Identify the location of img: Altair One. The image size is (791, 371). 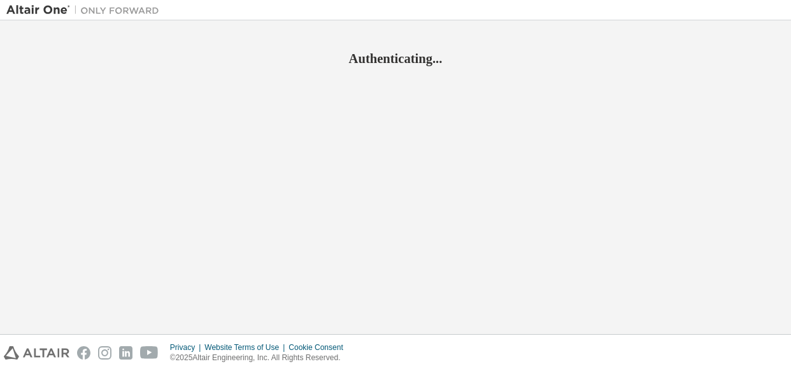
(86, 10).